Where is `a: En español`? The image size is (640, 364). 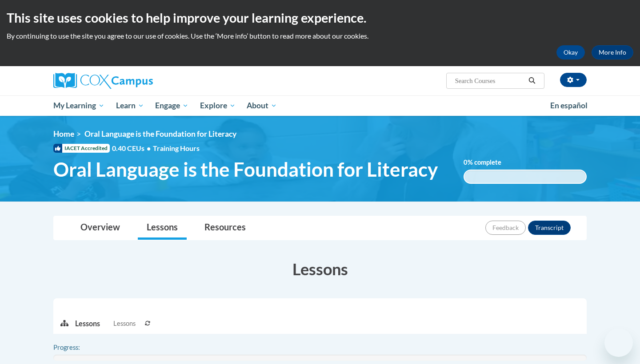
a: En español is located at coordinates (569, 106).